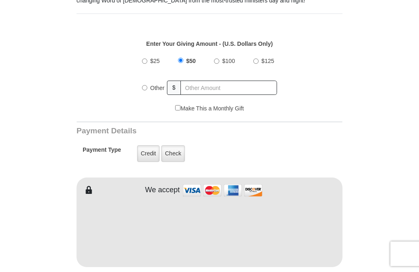  I want to click on h3: Payment Details, so click(181, 131).